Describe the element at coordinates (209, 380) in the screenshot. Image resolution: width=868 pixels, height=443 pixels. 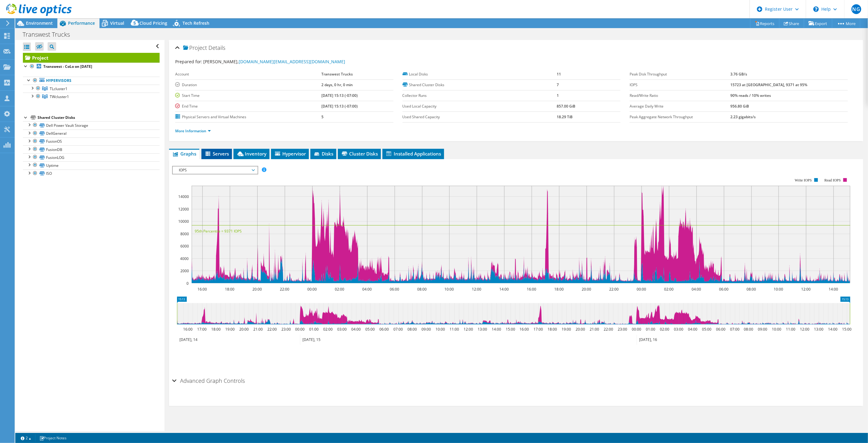
I see `h2: Advanced Graph Controls` at that location.